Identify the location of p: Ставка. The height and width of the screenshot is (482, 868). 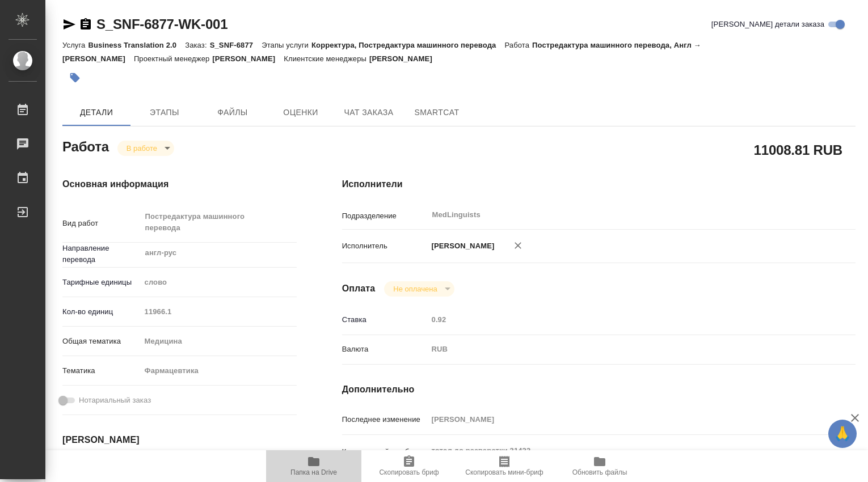
(385, 319).